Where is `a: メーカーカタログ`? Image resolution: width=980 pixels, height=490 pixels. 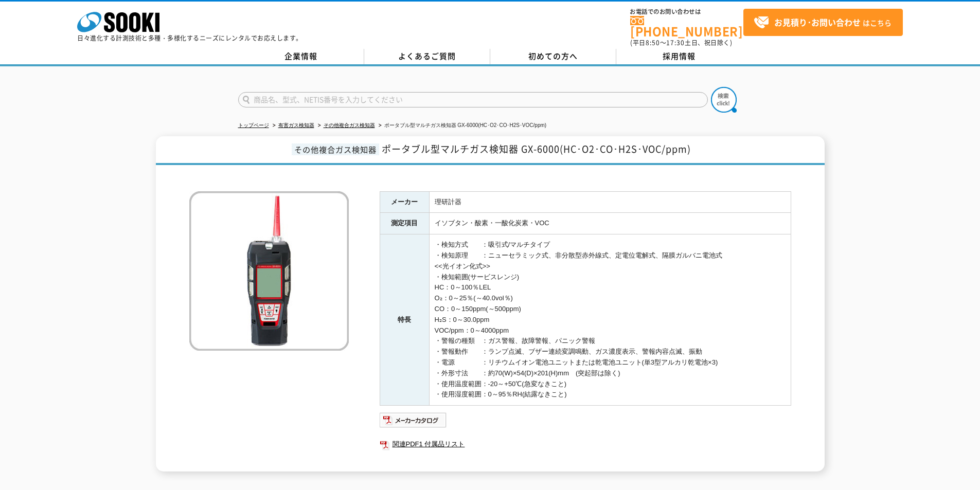 a: メーカーカタログ is located at coordinates (413, 422).